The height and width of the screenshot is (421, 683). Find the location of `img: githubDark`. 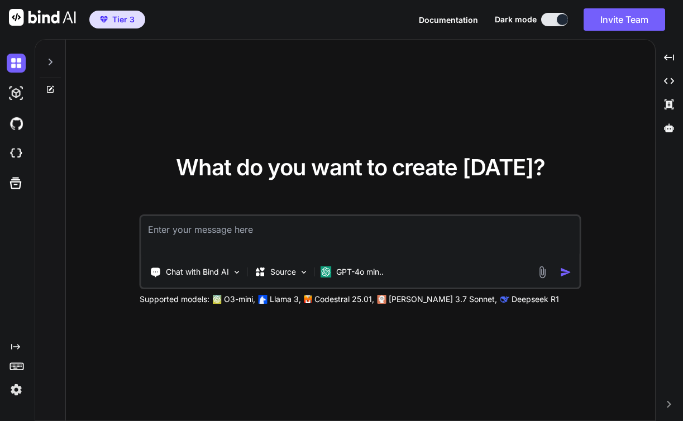

img: githubDark is located at coordinates (16, 123).